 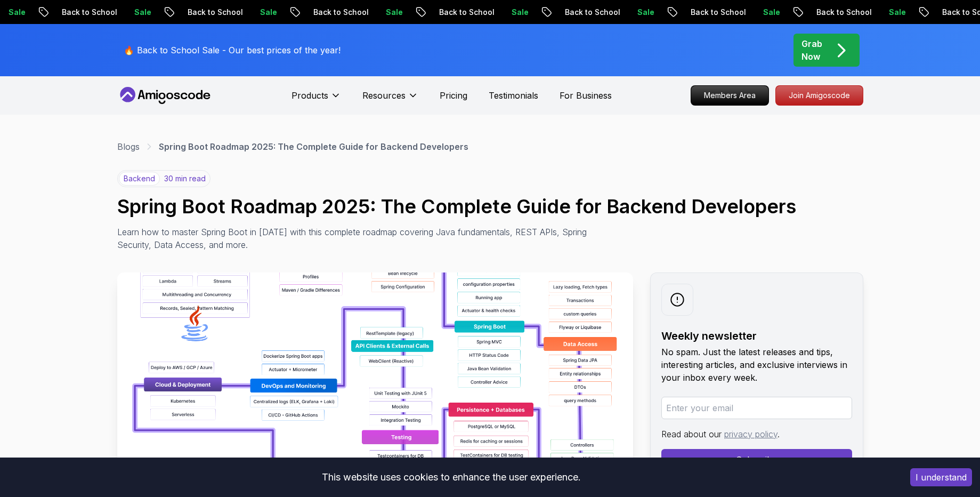 I want to click on p: Spring Boot Roadmap 2025: The Complete Guide for Backend Developers, so click(x=314, y=146).